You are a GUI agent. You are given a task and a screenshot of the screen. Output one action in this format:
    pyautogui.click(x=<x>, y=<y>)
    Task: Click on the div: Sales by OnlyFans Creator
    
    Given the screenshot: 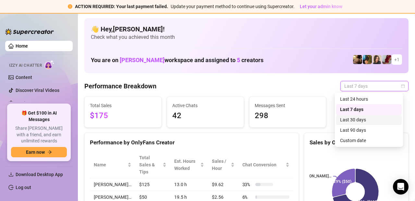 What is the action you would take?
    pyautogui.click(x=356, y=143)
    